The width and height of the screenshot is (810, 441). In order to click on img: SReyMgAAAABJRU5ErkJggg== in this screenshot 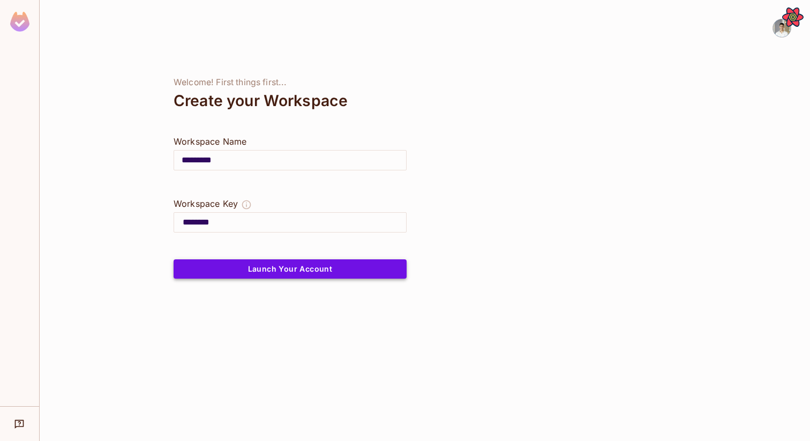, I will do `click(20, 21)`.